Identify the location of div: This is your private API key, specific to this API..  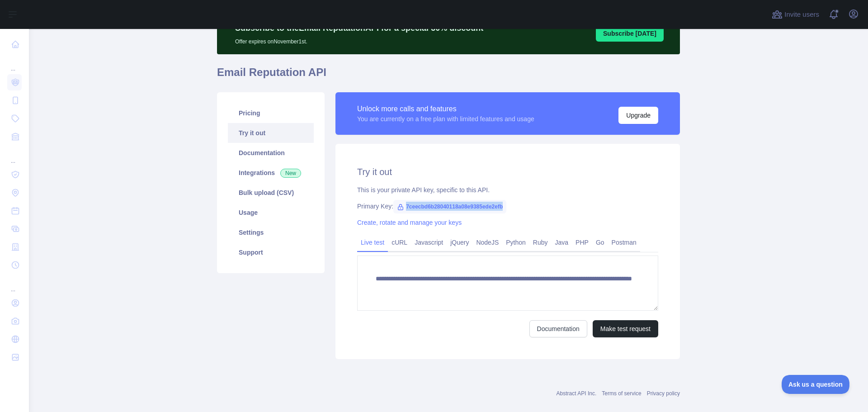
(508, 190).